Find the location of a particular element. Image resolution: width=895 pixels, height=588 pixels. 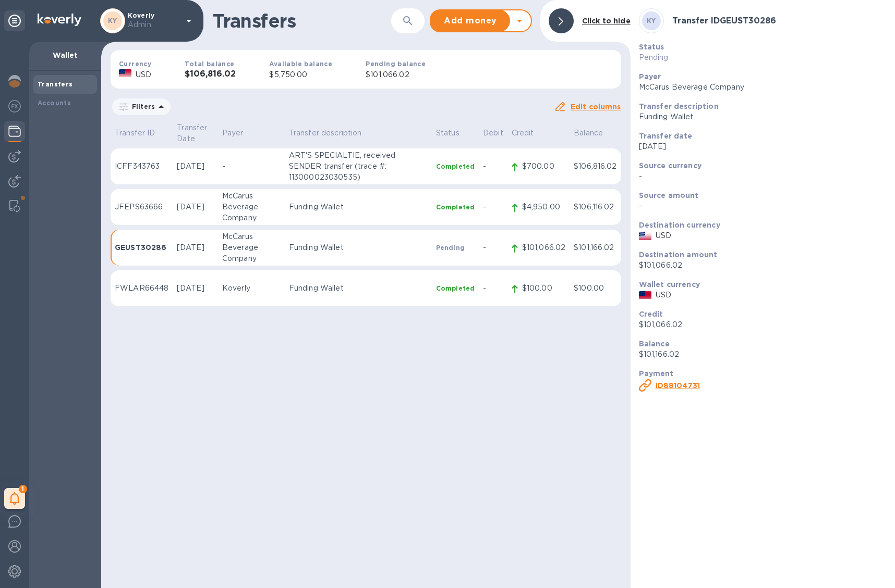

img: Logo is located at coordinates (59, 20).